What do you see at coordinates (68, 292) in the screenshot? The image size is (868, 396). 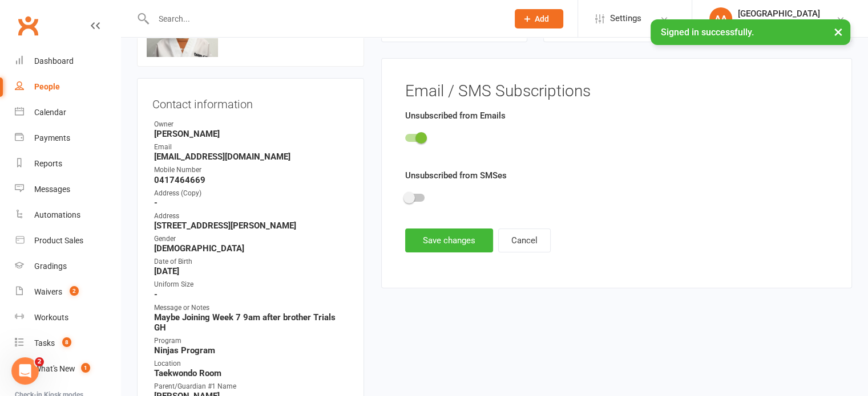 I see `a: Waivers 2` at bounding box center [68, 292].